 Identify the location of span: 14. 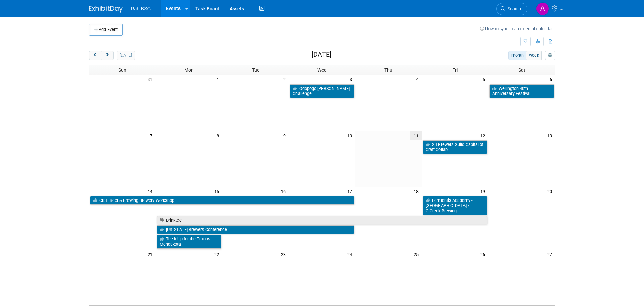
(151, 191).